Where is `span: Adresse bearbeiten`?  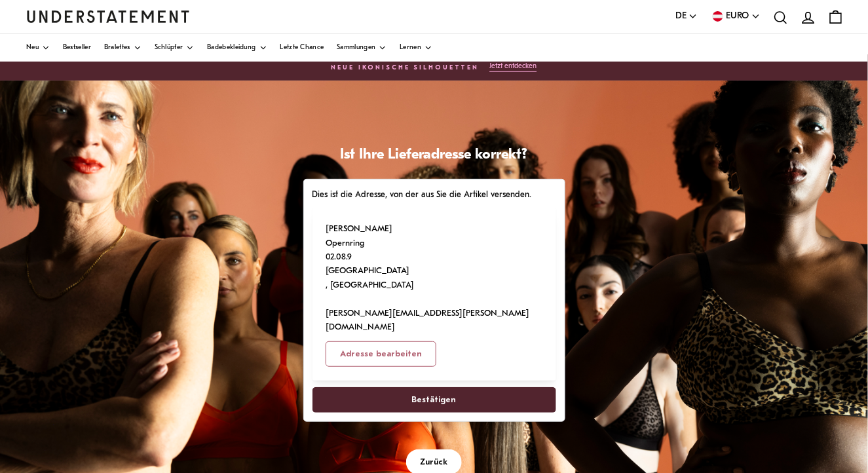
span: Adresse bearbeiten is located at coordinates (381, 353).